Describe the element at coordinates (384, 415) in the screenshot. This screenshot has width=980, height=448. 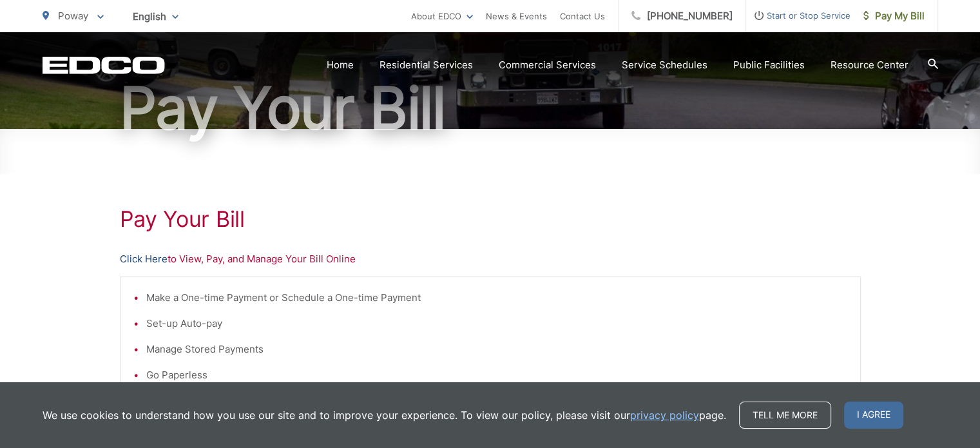
I see `p: We use cookies to understand how you use our site and to improve your experience. To view our pol...` at that location.